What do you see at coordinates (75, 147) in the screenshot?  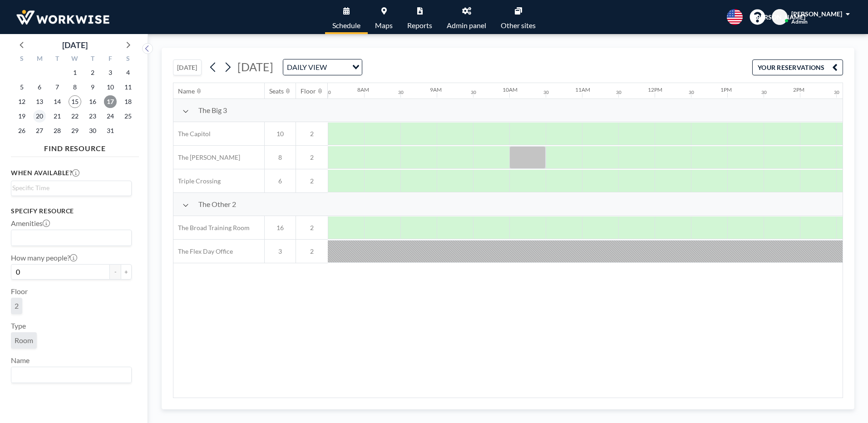 I see `h4: FIND RESOURCE` at bounding box center [75, 147].